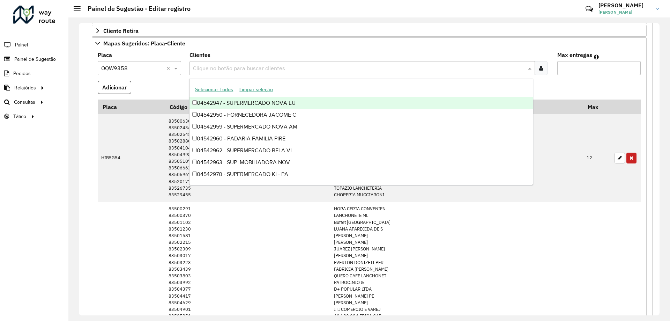 The height and width of the screenshot is (321, 670). What do you see at coordinates (144, 43) in the screenshot?
I see `span: Mapas Sugeridos: Placa-Cliente` at bounding box center [144, 43].